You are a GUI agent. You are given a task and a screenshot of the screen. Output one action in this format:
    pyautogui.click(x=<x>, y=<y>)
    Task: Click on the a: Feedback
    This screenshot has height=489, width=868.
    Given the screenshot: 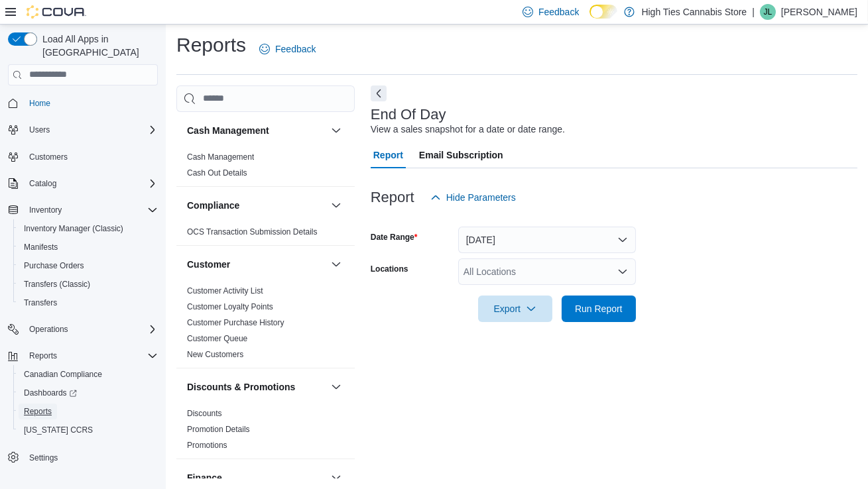 What is the action you would take?
    pyautogui.click(x=287, y=49)
    